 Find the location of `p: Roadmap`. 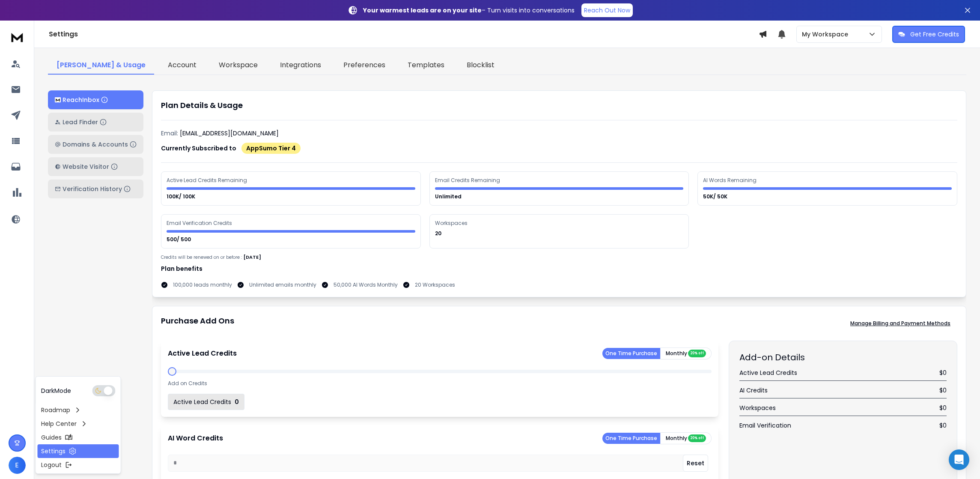

p: Roadmap is located at coordinates (56, 410).